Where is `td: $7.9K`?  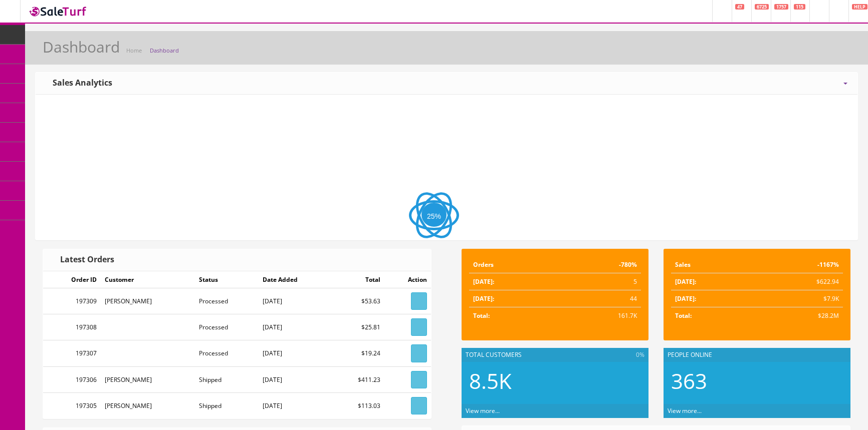
td: $7.9K is located at coordinates (797, 299).